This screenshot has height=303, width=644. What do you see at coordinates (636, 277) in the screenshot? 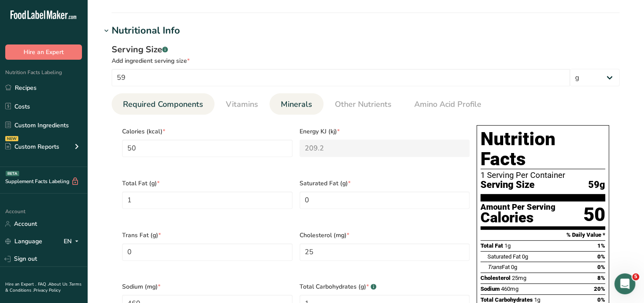
I see `span: 5` at bounding box center [636, 277].